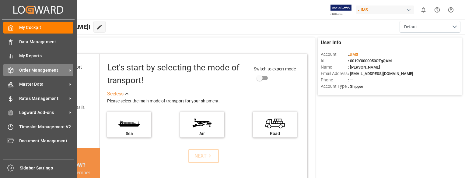 This screenshot has height=178, width=465. What do you see at coordinates (43, 112) in the screenshot?
I see `span: Logward Add-ons` at bounding box center [43, 112].